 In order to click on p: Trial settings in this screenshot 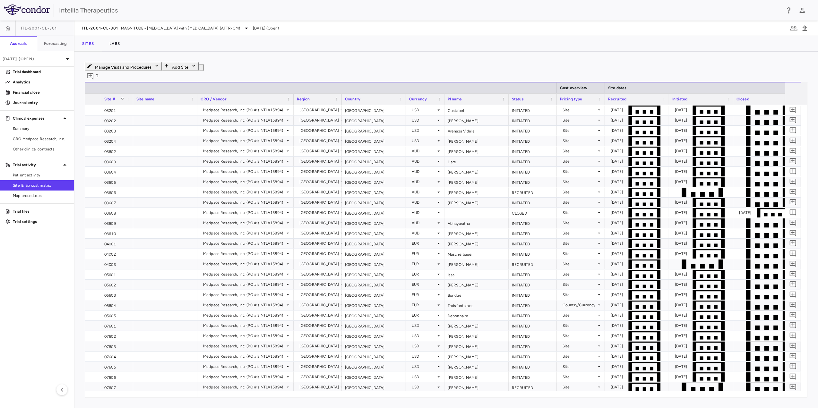, I will do `click(41, 222)`.